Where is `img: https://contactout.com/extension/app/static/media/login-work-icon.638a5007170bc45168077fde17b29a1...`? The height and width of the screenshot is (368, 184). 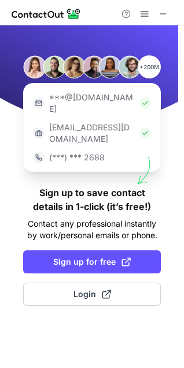
img: https://contactout.com/extension/app/static/media/login-work-icon.638a5007170bc45168077fde17b29a1... is located at coordinates (39, 133).